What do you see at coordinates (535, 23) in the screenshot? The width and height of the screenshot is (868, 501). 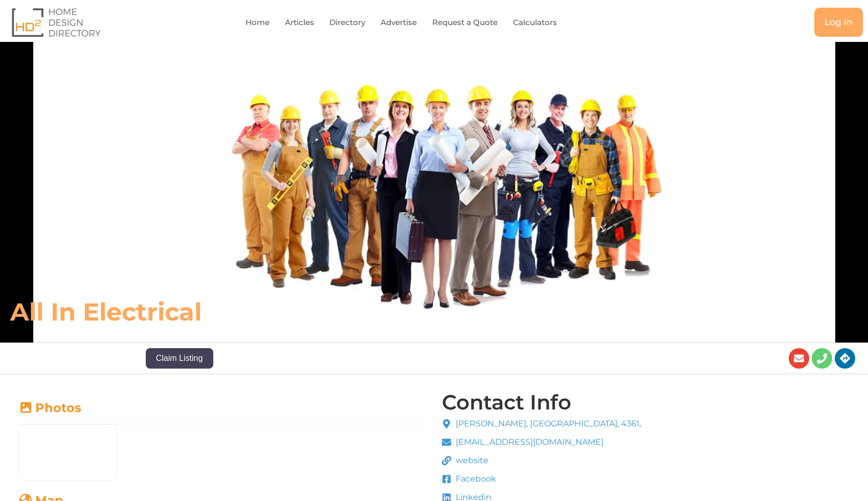 I see `a: Calculators` at bounding box center [535, 23].